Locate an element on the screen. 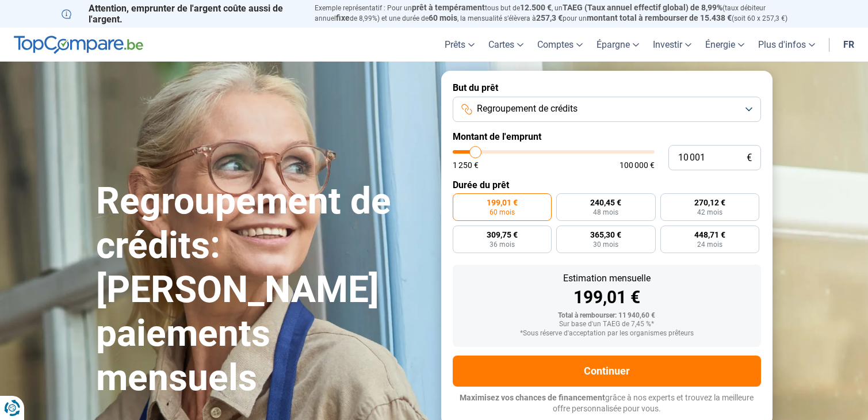 The image size is (868, 420). div: Estimation mensuelle is located at coordinates (607, 278).